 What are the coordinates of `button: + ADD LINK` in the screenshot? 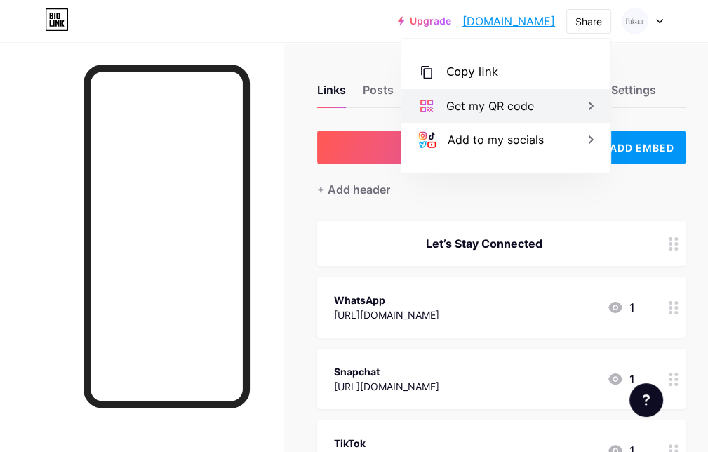 It's located at (447, 147).